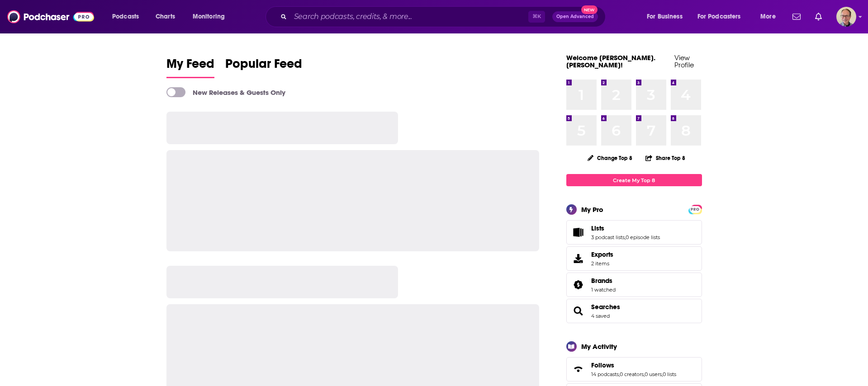 Image resolution: width=868 pixels, height=386 pixels. Describe the element at coordinates (603, 289) in the screenshot. I see `a: 1 watched` at that location.